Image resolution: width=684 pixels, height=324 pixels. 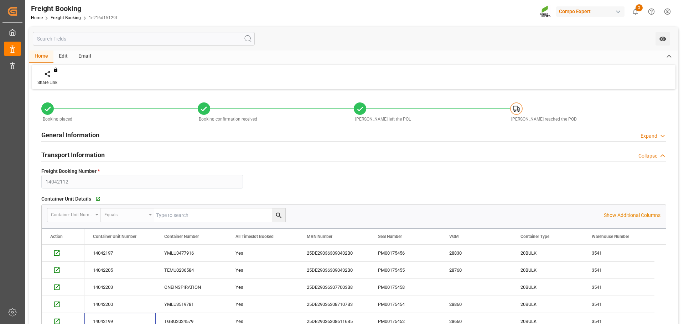 I want to click on div: 25DE290363077003B8, so click(x=334, y=287).